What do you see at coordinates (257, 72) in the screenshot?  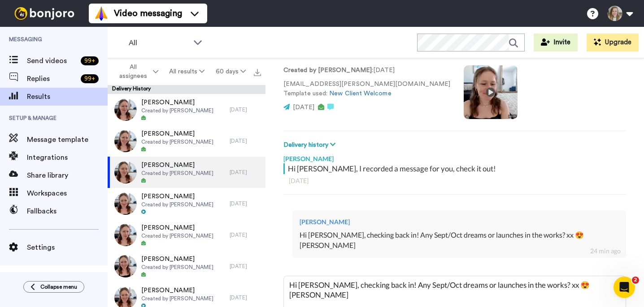 I see `button: Export all results that match these filters now.` at bounding box center [257, 72].